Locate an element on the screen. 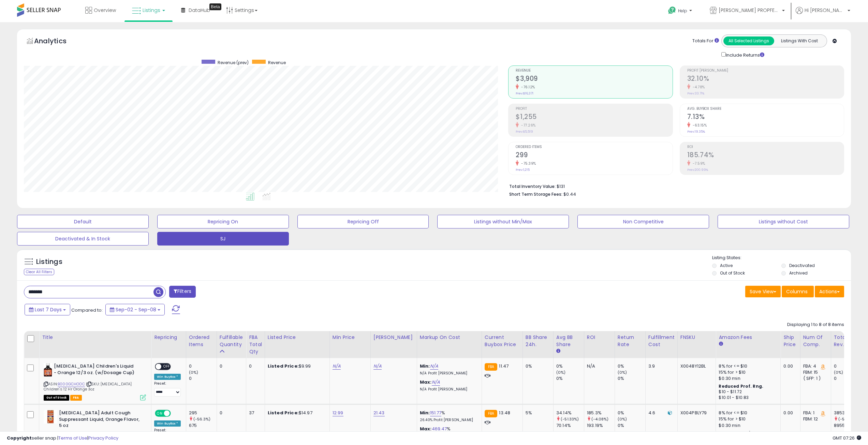  span: 2025-09-17 07:26 GMT is located at coordinates (847, 437).